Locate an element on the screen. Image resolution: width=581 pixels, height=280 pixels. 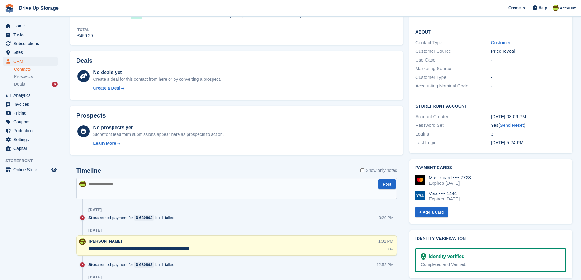
div: Marketing Source is located at coordinates (453, 69).